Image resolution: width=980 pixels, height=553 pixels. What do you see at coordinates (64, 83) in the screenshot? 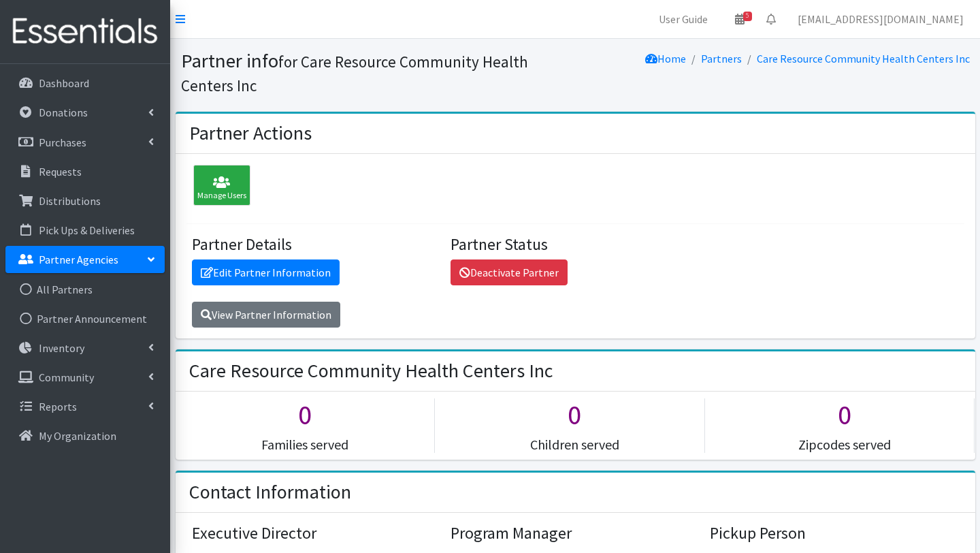
I see `p: Dashboard` at bounding box center [64, 83].